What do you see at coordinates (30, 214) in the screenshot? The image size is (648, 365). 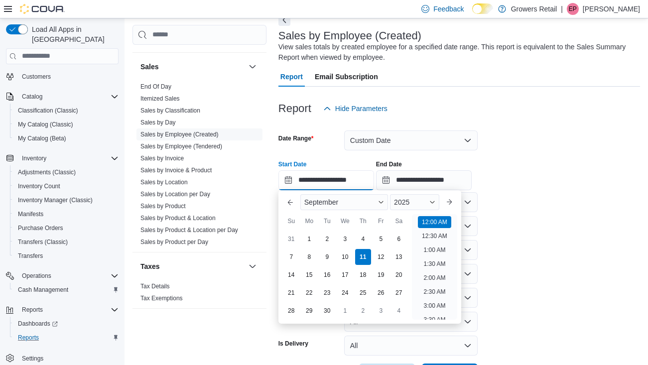 I see `a: Manifests` at bounding box center [30, 214].